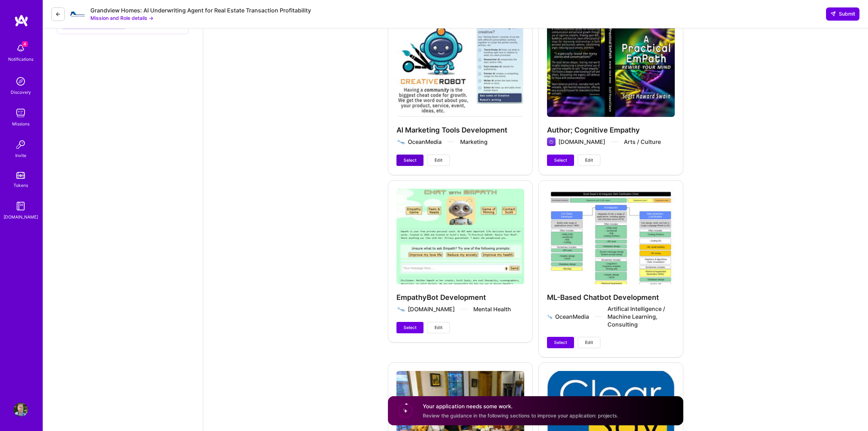 The height and width of the screenshot is (431, 868). I want to click on img: bell, so click(21, 49).